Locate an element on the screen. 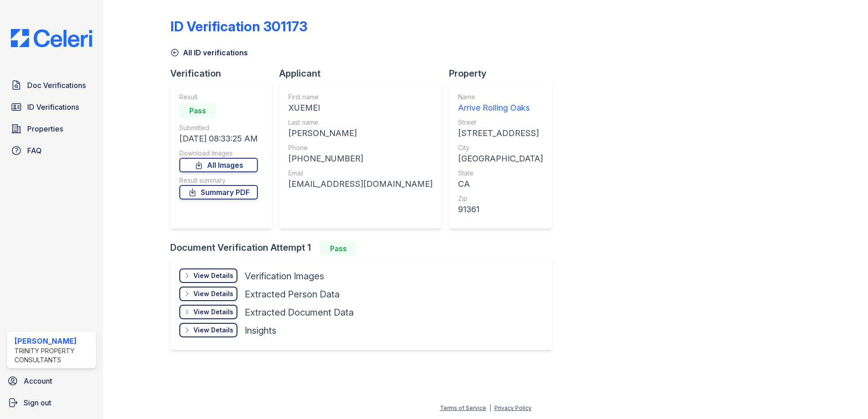 Image resolution: width=868 pixels, height=419 pixels. div: Verification Images is located at coordinates (284, 276).